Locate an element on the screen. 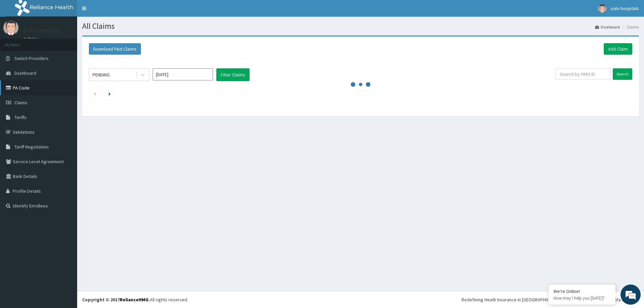 Image resolution: width=644 pixels, height=308 pixels. strong: Copyright © 2017 . is located at coordinates (116, 300).